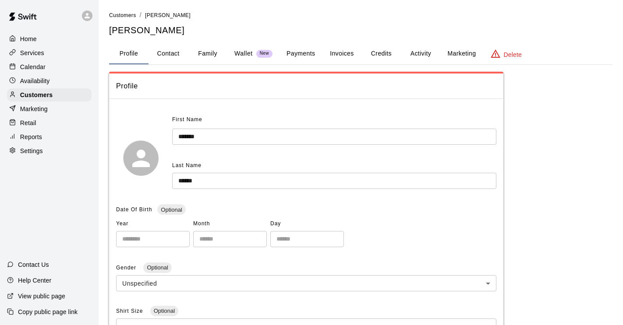 The image size is (623, 325). What do you see at coordinates (187, 120) in the screenshot?
I see `span: First Name` at bounding box center [187, 120].